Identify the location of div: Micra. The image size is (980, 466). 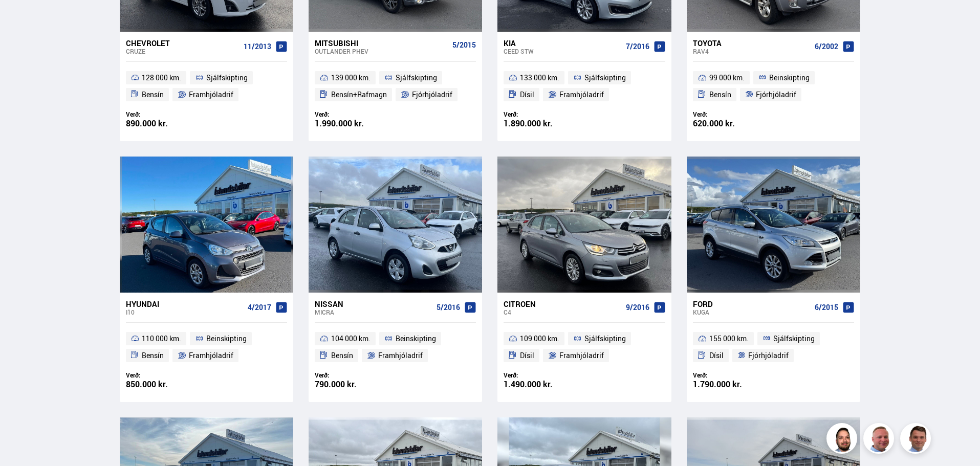
(374, 312).